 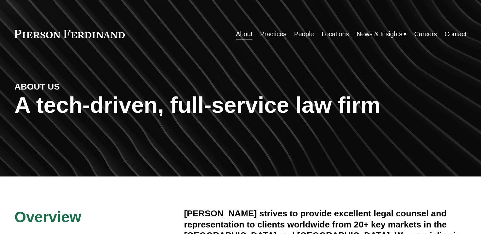 What do you see at coordinates (273, 34) in the screenshot?
I see `a: Practices` at bounding box center [273, 34].